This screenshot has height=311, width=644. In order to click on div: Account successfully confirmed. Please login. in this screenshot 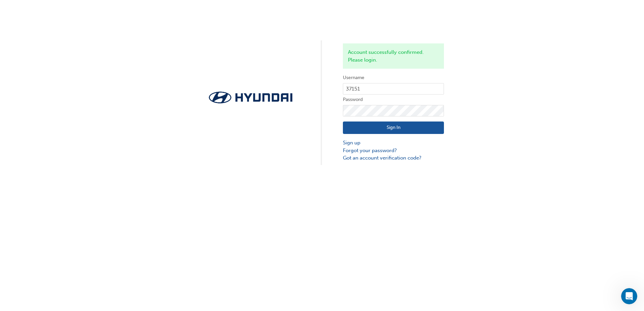, I will do `click(393, 56)`.